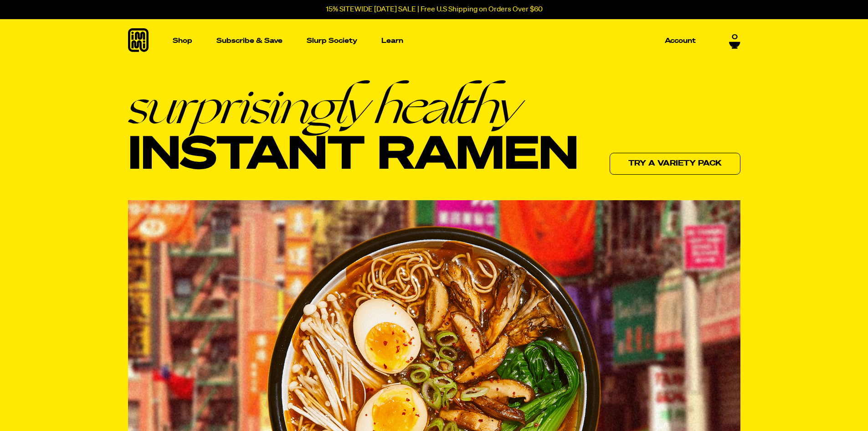 The image size is (868, 431). Describe the element at coordinates (675, 164) in the screenshot. I see `a: Try a variety pack` at that location.